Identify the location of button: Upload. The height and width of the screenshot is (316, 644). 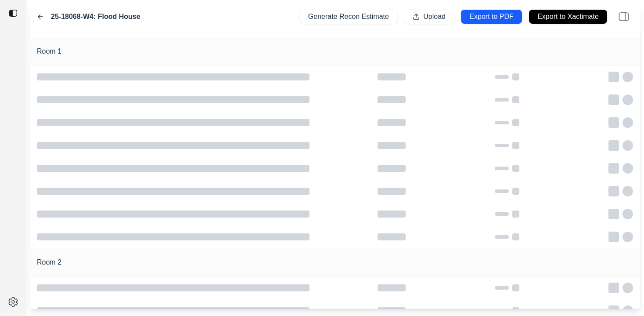
(429, 17).